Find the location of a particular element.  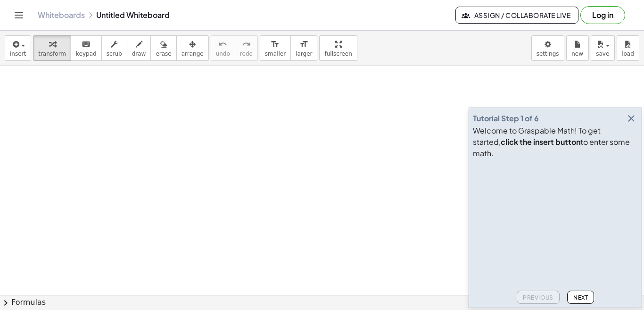

i: redo is located at coordinates (246, 44).